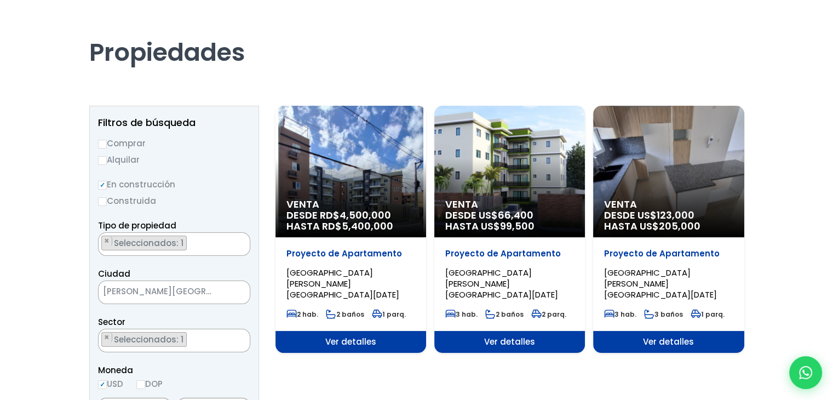 Image resolution: width=833 pixels, height=400 pixels. What do you see at coordinates (517, 226) in the screenshot?
I see `span: 99,500` at bounding box center [517, 226].